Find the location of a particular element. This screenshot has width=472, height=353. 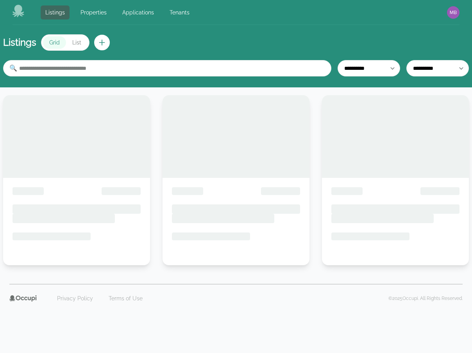

h1: Listings is located at coordinates (20, 43).